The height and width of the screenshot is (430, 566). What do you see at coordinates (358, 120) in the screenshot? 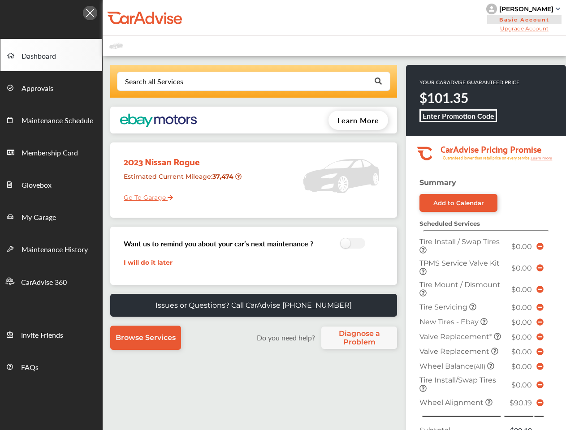
I see `span: Learn More` at bounding box center [358, 120].